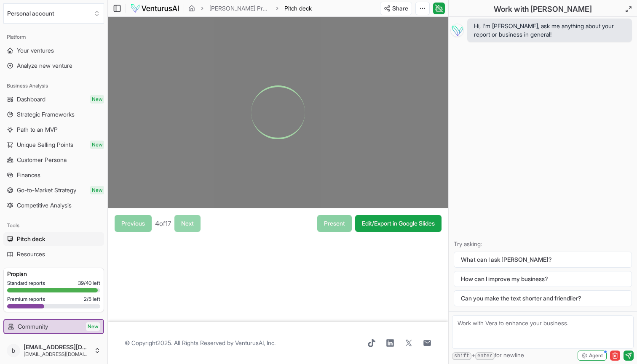 The width and height of the screenshot is (637, 364). I want to click on span: © Copyright 2025 . All Rights Reserved by ., so click(200, 343).